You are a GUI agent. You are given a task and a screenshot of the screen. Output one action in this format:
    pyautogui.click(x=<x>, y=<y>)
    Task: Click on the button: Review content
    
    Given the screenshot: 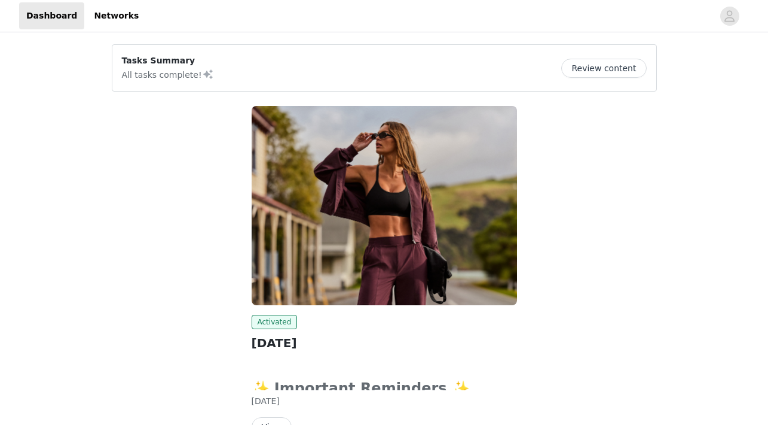 What is the action you would take?
    pyautogui.click(x=604, y=68)
    